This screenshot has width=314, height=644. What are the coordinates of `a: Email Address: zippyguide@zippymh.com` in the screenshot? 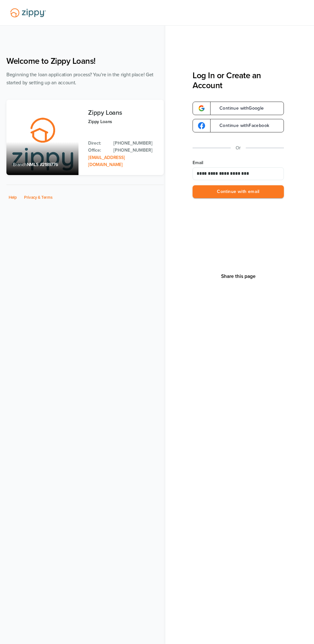 It's located at (106, 161).